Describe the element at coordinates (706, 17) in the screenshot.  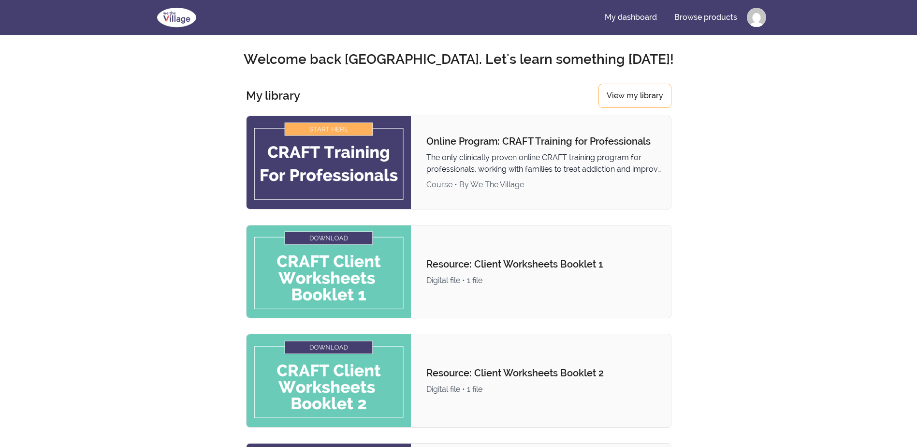
I see `a: Browse products` at that location.